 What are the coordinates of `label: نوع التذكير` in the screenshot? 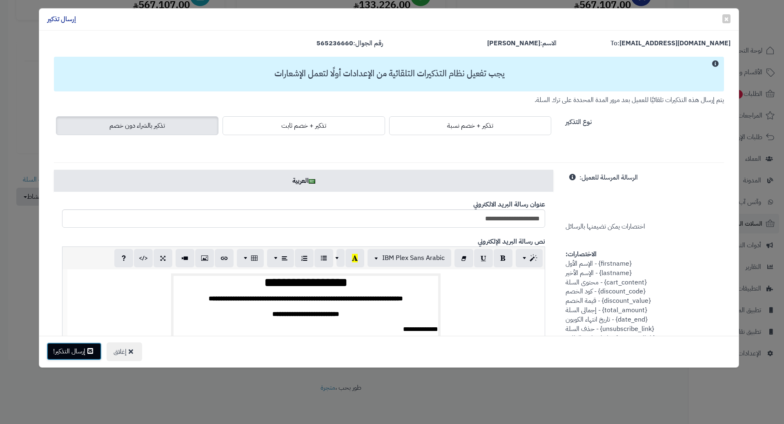 It's located at (578, 120).